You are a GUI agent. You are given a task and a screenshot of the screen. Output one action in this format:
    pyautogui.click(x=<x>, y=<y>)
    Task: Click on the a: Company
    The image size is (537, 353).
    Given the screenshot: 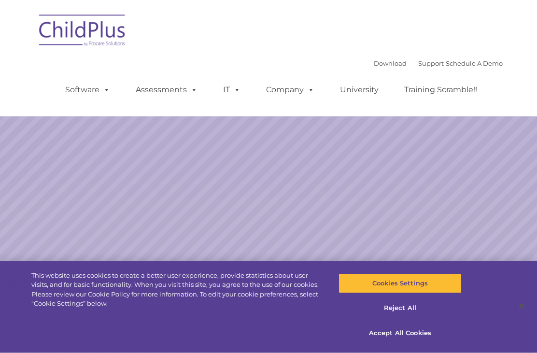 What is the action you would take?
    pyautogui.click(x=290, y=90)
    